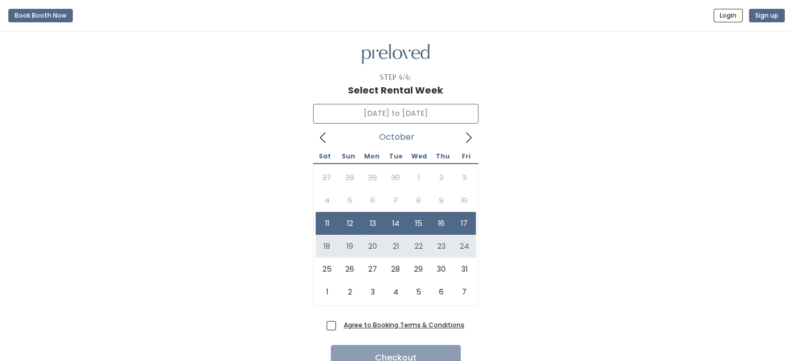 Image resolution: width=791 pixels, height=361 pixels. Describe the element at coordinates (41, 16) in the screenshot. I see `button: Book Booth Now` at that location.